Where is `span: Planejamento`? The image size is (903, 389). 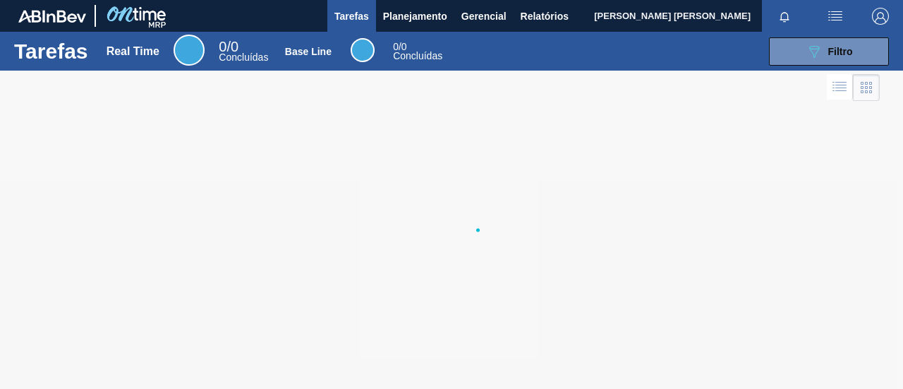
span: Planejamento is located at coordinates (415, 16).